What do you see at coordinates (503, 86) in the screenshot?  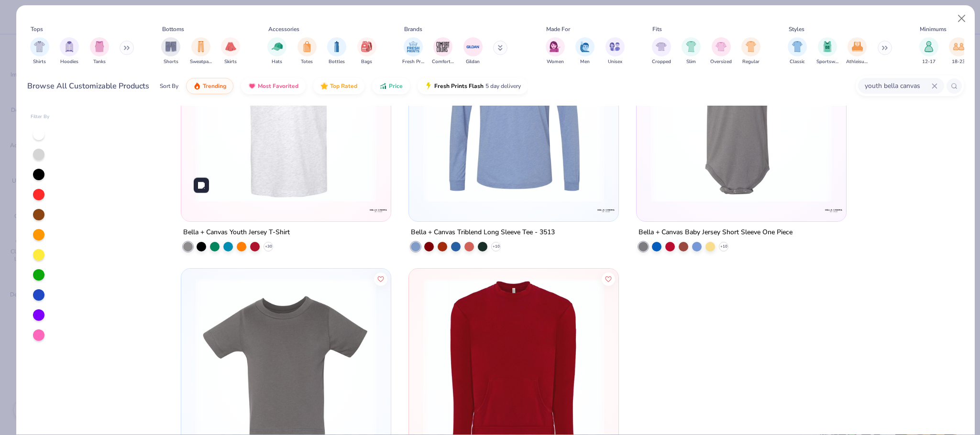 I see `span: 5 day delivery` at bounding box center [503, 86].